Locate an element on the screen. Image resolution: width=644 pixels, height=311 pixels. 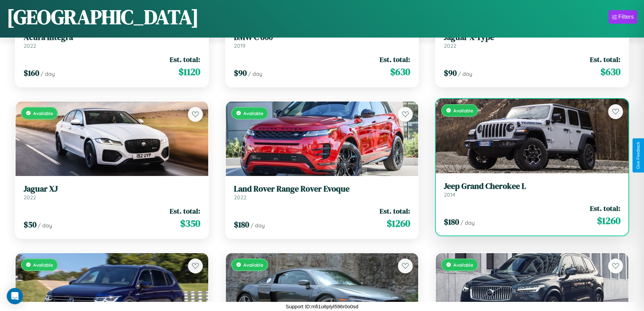
a: Jaguar XJ2022 is located at coordinates (112, 192).